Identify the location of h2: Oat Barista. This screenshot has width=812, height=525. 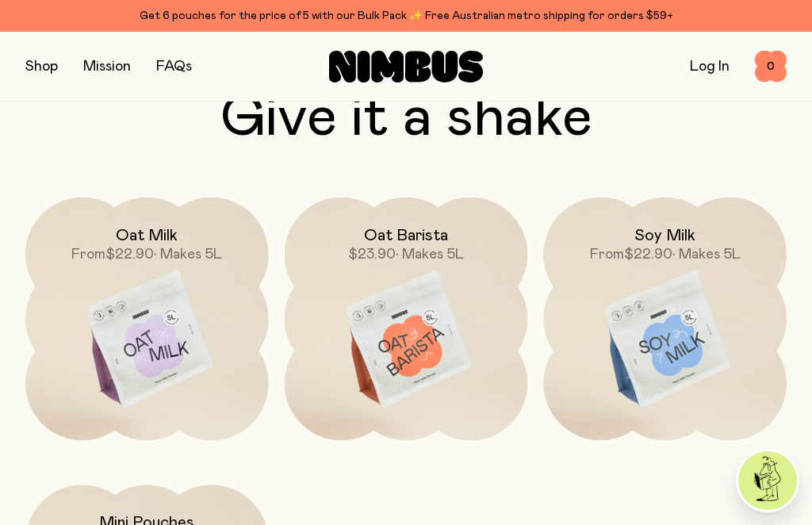
(406, 235).